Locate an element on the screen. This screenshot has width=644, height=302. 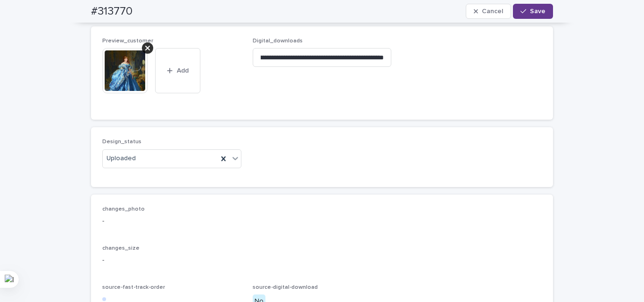
span: changes_size is located at coordinates (121, 249).